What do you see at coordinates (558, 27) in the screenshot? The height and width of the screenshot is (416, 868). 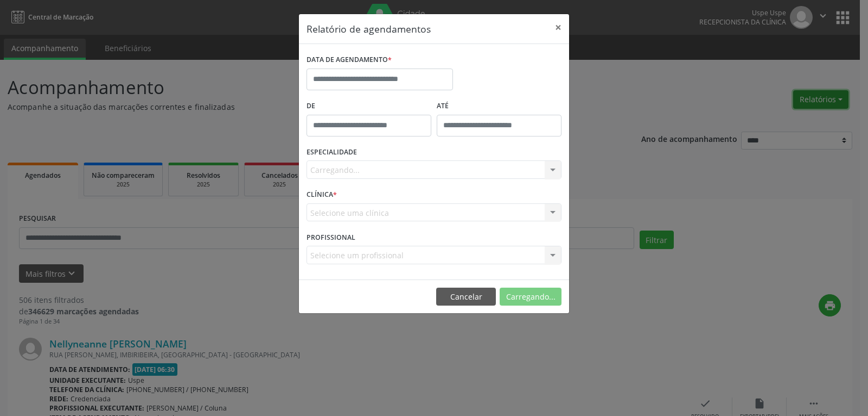 I see `button: Close` at bounding box center [558, 27].